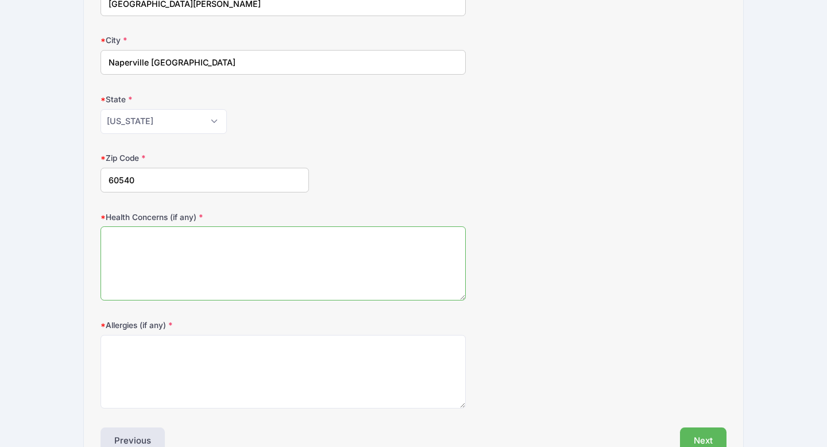  Describe the element at coordinates (204, 40) in the screenshot. I see `label: City` at that location.